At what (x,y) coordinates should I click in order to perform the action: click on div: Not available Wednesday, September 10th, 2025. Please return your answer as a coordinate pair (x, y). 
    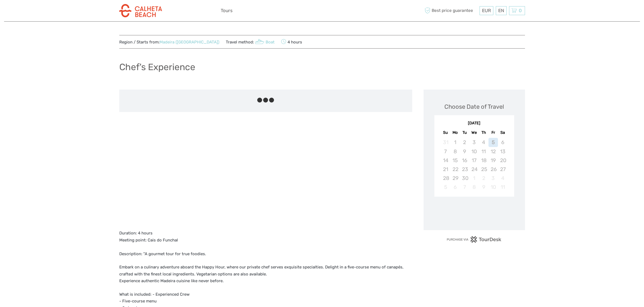
    Looking at the image, I should click on (474, 152).